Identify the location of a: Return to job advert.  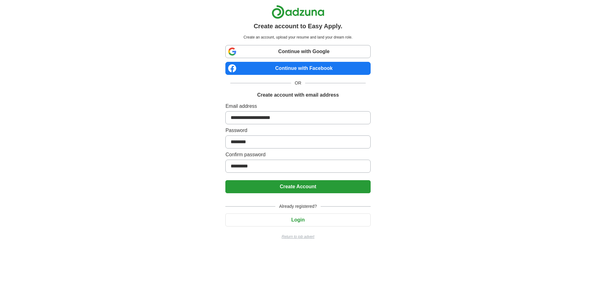
(298, 236).